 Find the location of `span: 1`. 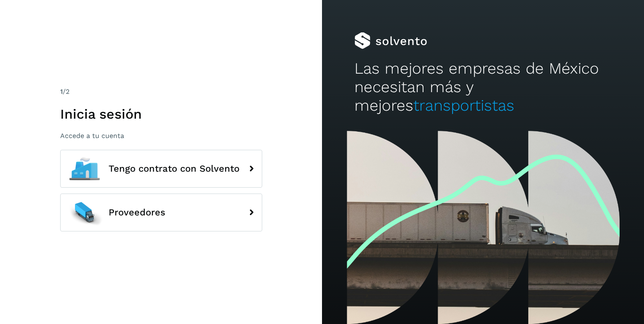

span: 1 is located at coordinates (62, 92).